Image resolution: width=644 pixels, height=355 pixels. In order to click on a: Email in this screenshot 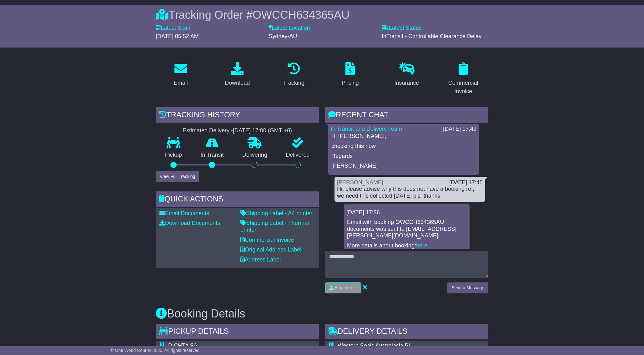, I will do `click(181, 75)`.